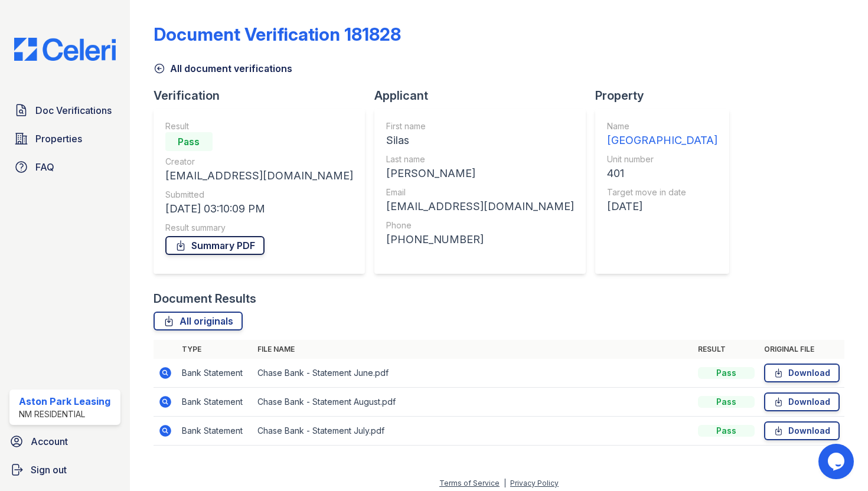  I want to click on div: Result summary, so click(259, 228).